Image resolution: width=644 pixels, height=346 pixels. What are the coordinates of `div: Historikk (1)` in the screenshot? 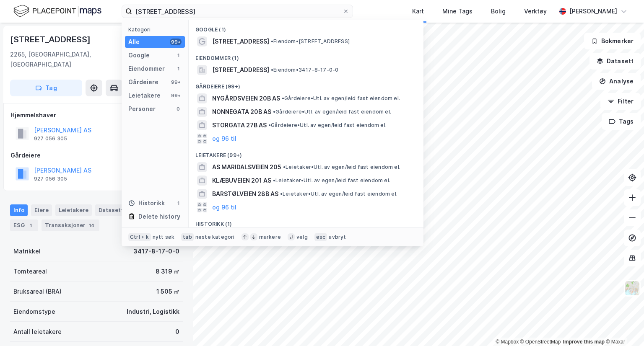 It's located at (306, 222).